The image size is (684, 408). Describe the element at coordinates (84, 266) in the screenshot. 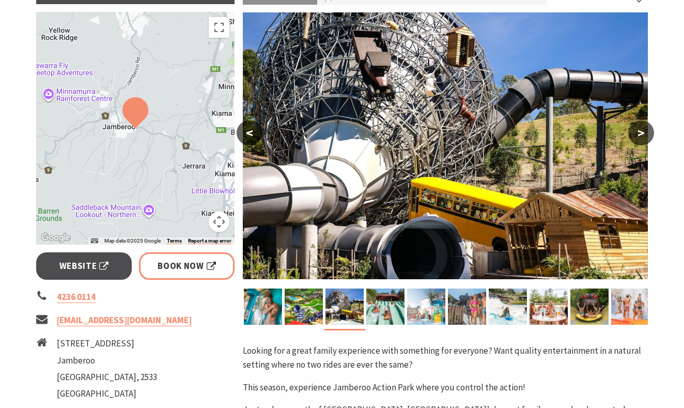

I see `a: Website` at that location.